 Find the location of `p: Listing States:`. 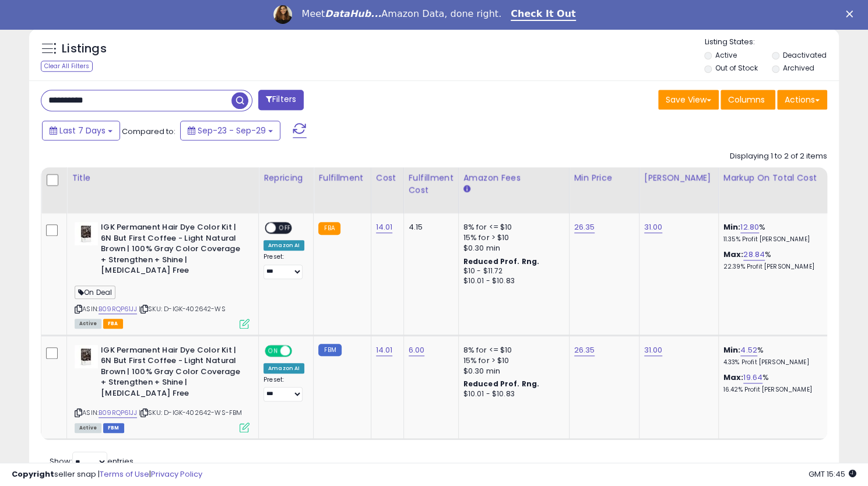

p: Listing States: is located at coordinates (771, 42).